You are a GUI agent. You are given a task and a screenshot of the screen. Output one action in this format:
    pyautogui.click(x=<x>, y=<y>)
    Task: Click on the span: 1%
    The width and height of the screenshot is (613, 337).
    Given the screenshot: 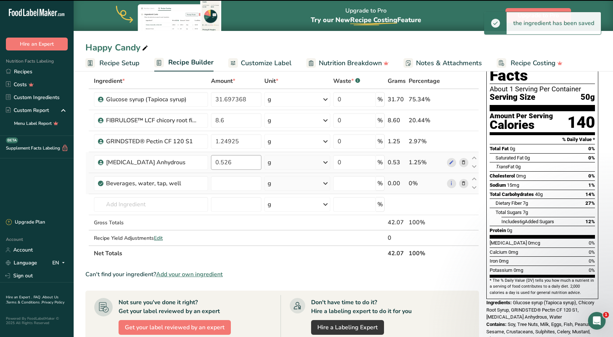 What is the action you would take?
    pyautogui.click(x=591, y=185)
    